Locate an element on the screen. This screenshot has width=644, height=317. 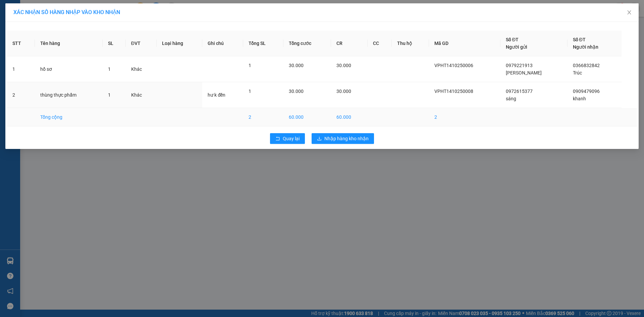
th: CR is located at coordinates (350, 43).